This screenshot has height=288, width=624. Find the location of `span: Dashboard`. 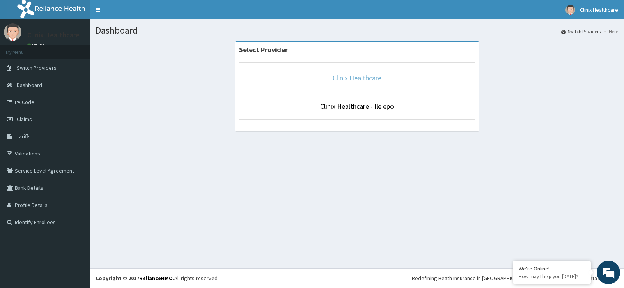

span: Dashboard is located at coordinates (29, 85).